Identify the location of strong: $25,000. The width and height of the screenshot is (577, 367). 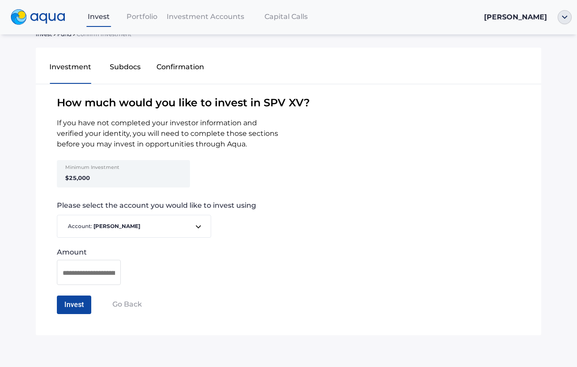
(78, 178).